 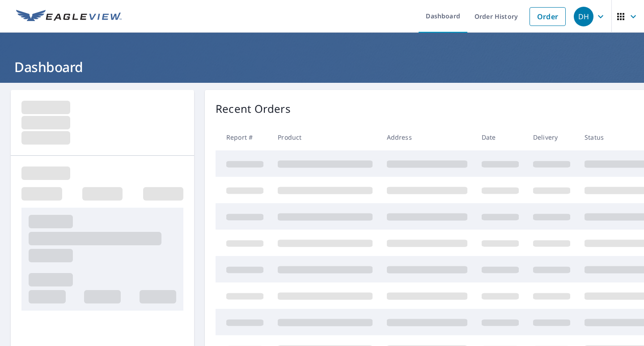 What do you see at coordinates (322, 67) in the screenshot?
I see `h1: Dashboard` at bounding box center [322, 67].